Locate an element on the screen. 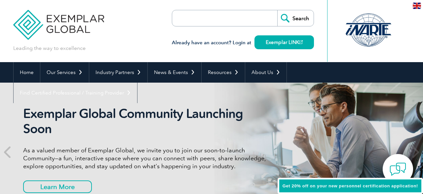 This screenshot has width=423, height=194. a: News & Events is located at coordinates (174, 72).